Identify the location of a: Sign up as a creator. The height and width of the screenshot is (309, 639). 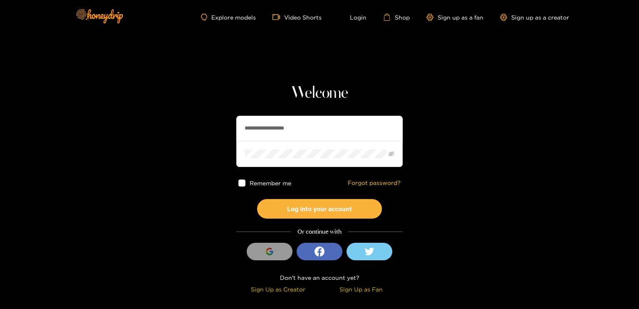
(535, 17).